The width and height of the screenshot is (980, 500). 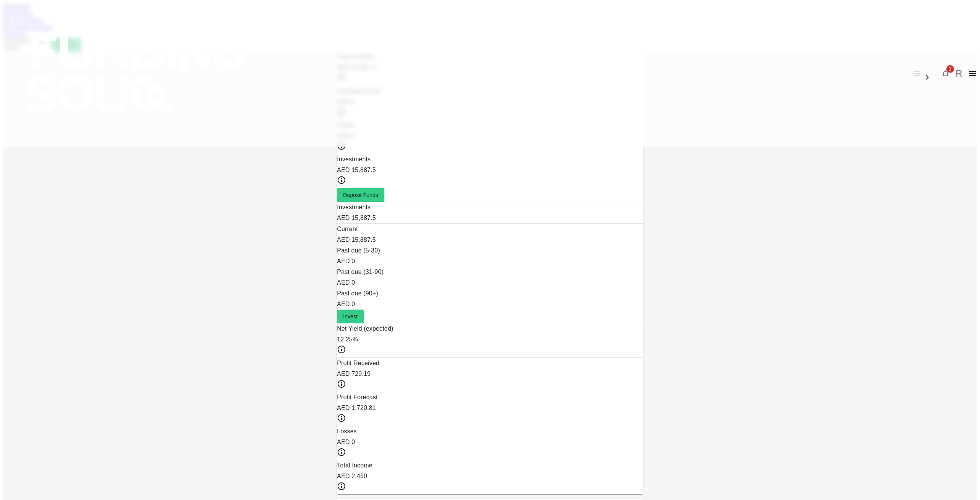 What do you see at coordinates (490, 374) in the screenshot?
I see `div: AED 729.19` at bounding box center [490, 374].